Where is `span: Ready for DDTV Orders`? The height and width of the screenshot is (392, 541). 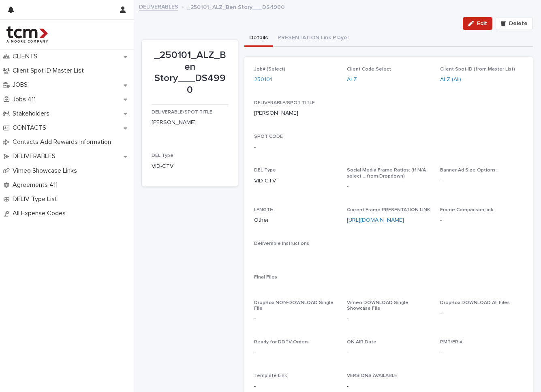 span: Ready for DDTV Orders is located at coordinates (281, 342).